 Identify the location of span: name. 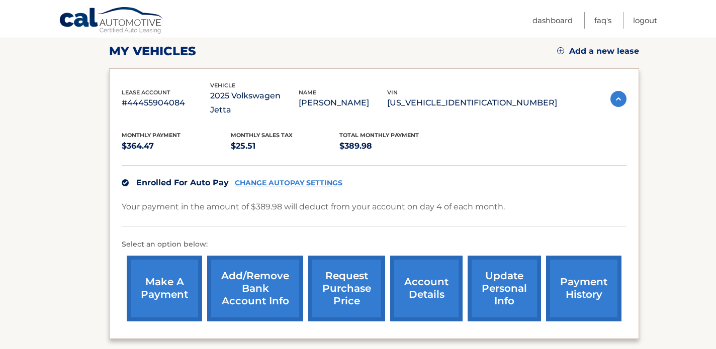
(307, 93).